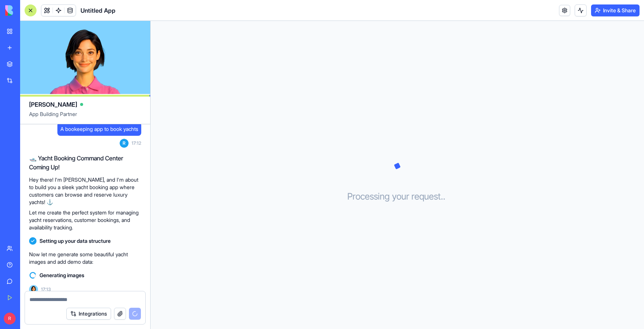 The image size is (644, 329). Describe the element at coordinates (85, 162) in the screenshot. I see `h2: 🛥️ Yacht Booking Command Center Coming Up!` at that location.